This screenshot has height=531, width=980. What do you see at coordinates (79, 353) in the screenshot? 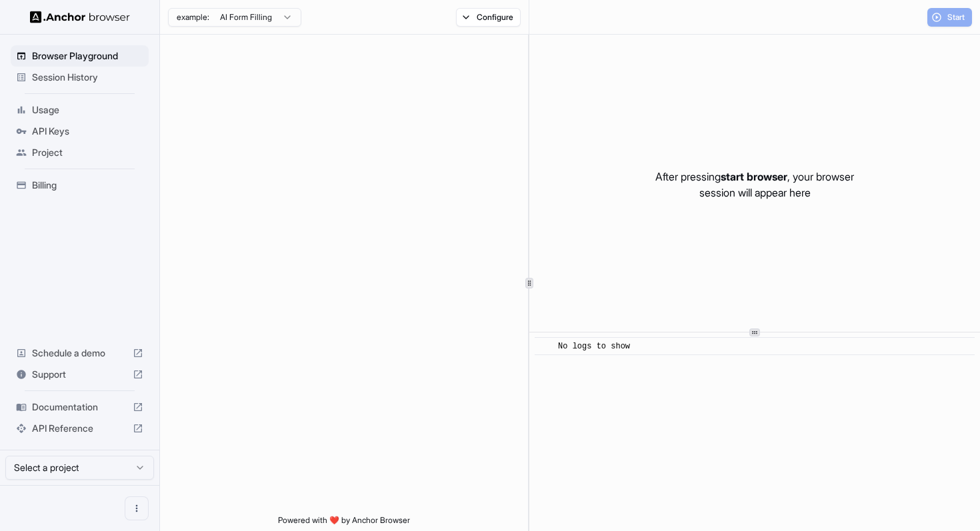
I see `div: Schedule a demo` at bounding box center [79, 353].